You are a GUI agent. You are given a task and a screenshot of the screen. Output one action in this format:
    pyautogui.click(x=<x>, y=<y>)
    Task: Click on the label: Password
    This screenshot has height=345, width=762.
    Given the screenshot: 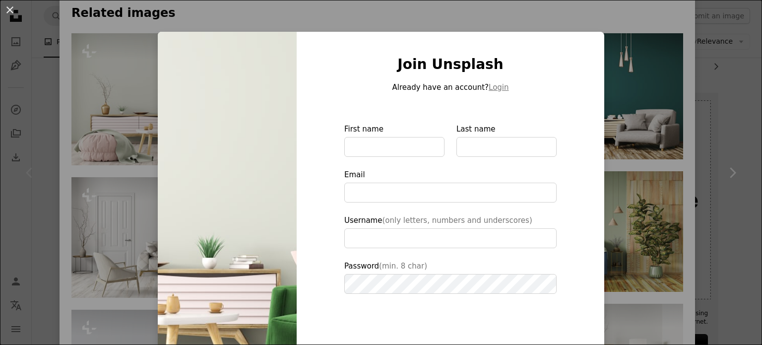 What is the action you would take?
    pyautogui.click(x=450, y=277)
    